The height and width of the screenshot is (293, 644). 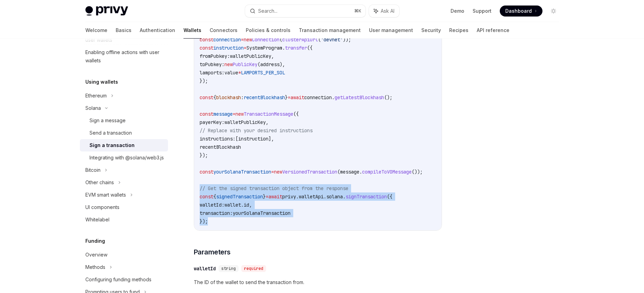 I want to click on span: LAMPORTS_PER_SOL, so click(x=263, y=73).